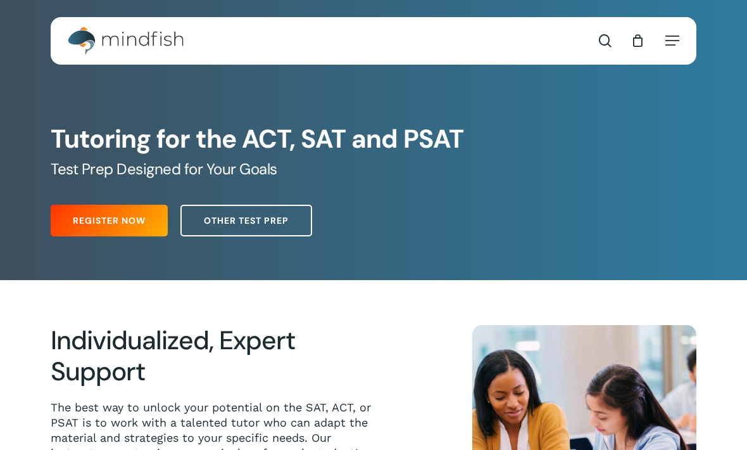 This screenshot has height=450, width=747. What do you see at coordinates (109, 220) in the screenshot?
I see `span: Register Now` at bounding box center [109, 220].